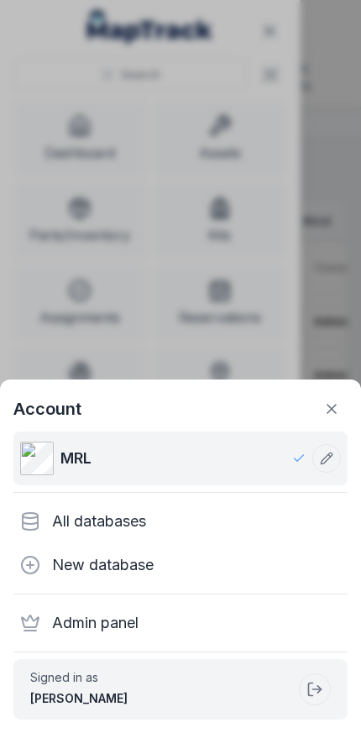  Describe the element at coordinates (161, 677) in the screenshot. I see `span: Signed in as` at that location.